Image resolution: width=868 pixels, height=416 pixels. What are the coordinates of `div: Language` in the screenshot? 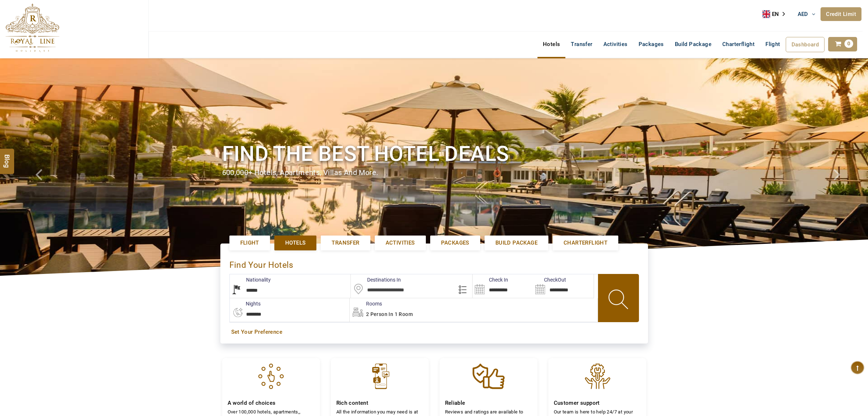 It's located at (777, 14).